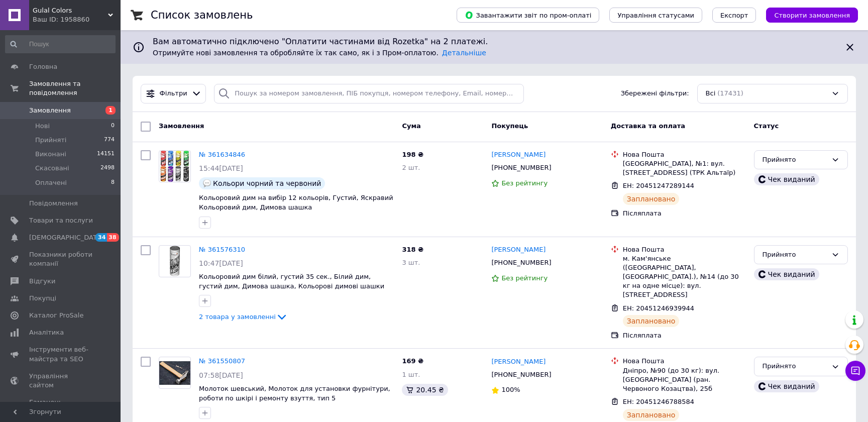  What do you see at coordinates (411, 263) in the screenshot?
I see `span: 3 шт.` at bounding box center [411, 263].